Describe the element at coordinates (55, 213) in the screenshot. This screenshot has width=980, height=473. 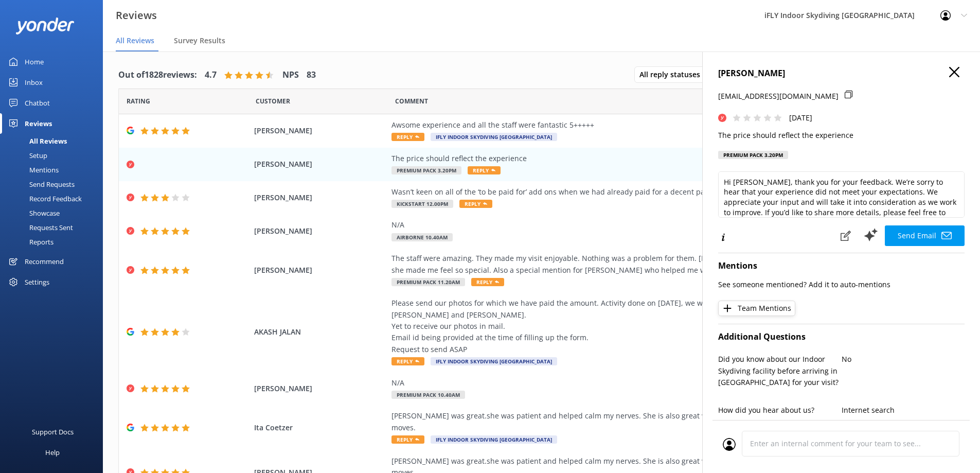
I see `a: Showcase` at that location.